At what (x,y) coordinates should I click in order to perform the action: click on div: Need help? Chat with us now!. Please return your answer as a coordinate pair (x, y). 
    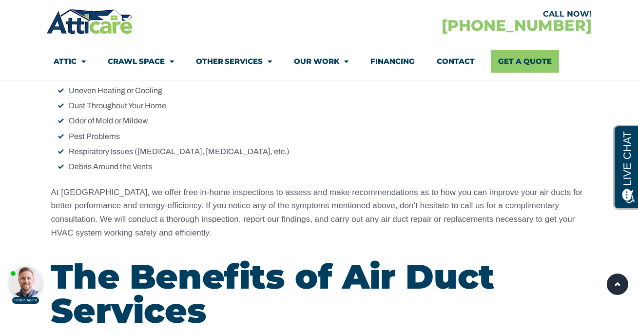
    Looking at the image, I should click on (20, 50).